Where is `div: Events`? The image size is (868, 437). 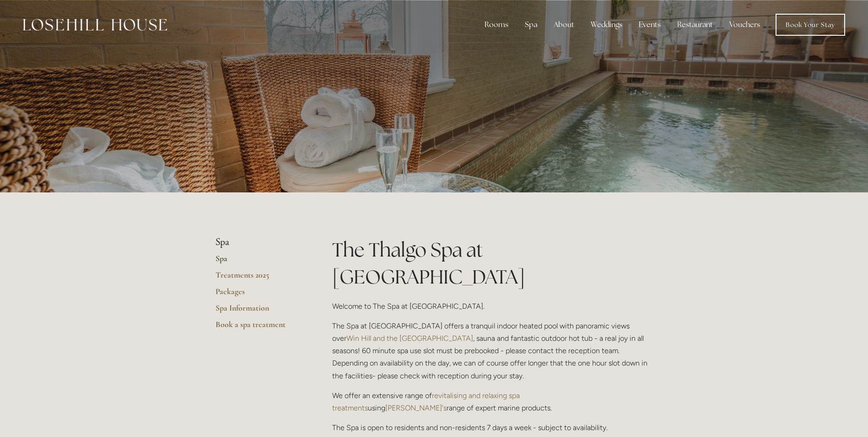
div: Events is located at coordinates (649, 25).